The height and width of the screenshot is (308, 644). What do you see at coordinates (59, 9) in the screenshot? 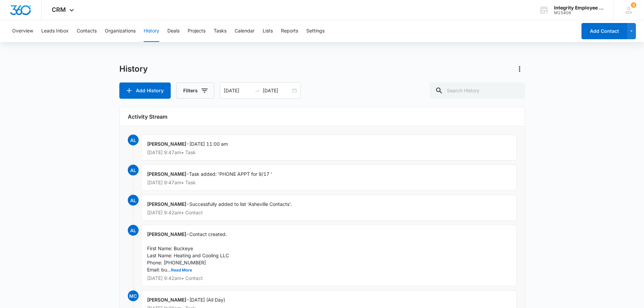
I see `span: CRM` at bounding box center [59, 9].